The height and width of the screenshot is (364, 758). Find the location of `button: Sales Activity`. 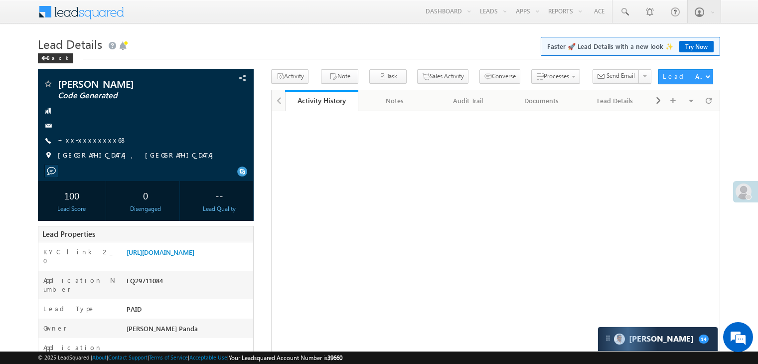

button: Sales Activity is located at coordinates (443, 76).